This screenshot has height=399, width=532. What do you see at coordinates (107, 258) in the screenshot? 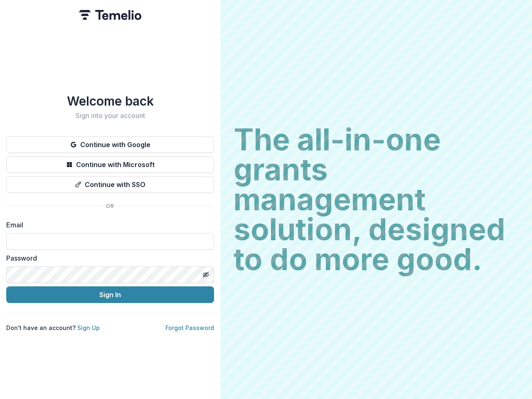
I see `label: Password` at bounding box center [107, 258].